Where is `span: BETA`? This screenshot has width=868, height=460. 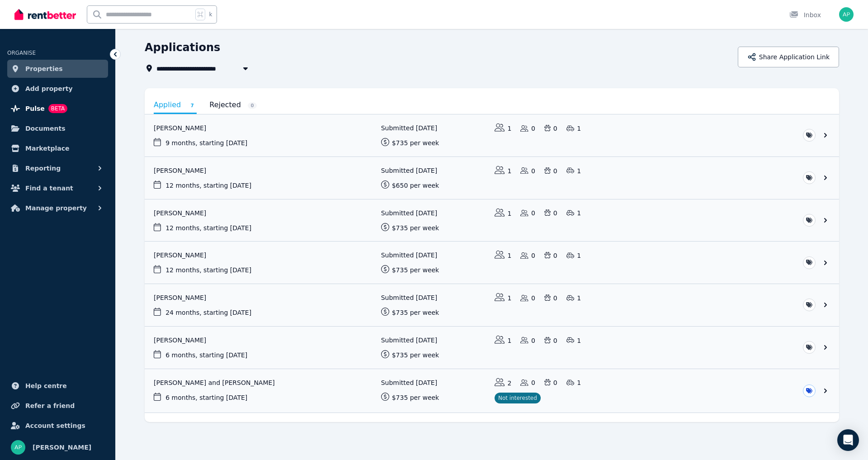 span: BETA is located at coordinates (58, 109).